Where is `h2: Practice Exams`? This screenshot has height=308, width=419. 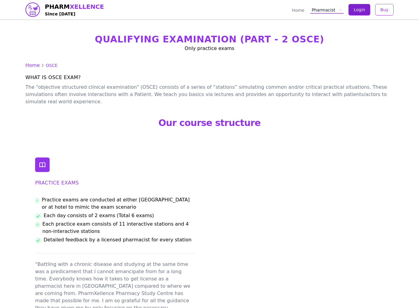 h2: Practice Exams is located at coordinates (115, 183).